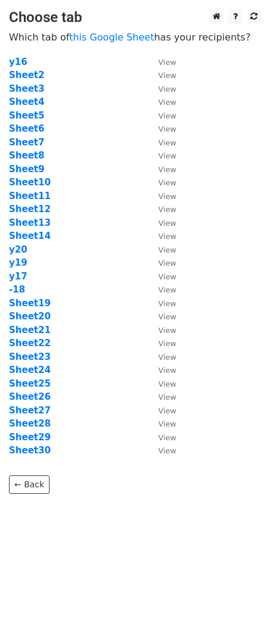  I want to click on a: Sheet19, so click(30, 303).